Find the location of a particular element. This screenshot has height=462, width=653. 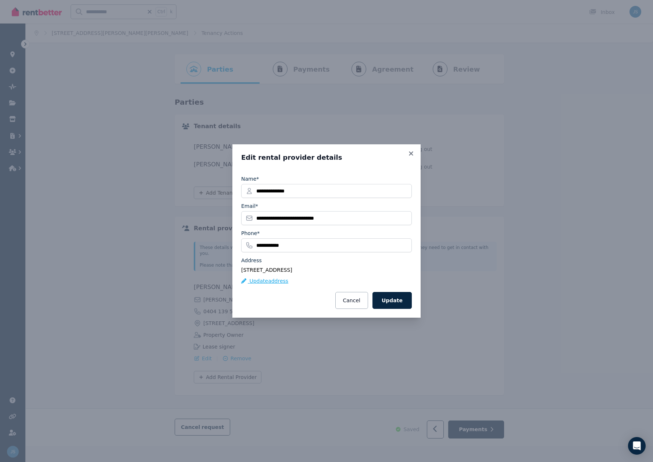

label: Phone* is located at coordinates (250, 233).